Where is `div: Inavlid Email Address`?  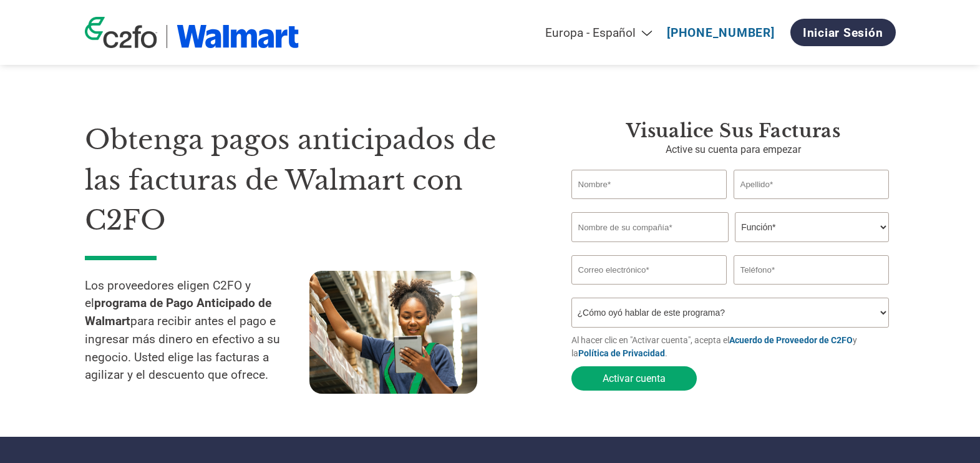 div: Inavlid Email Address is located at coordinates (649, 288).